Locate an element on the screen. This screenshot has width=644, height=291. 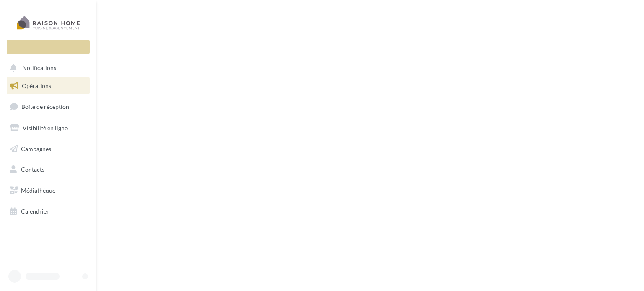
span: Visibilité en ligne is located at coordinates (45, 128).